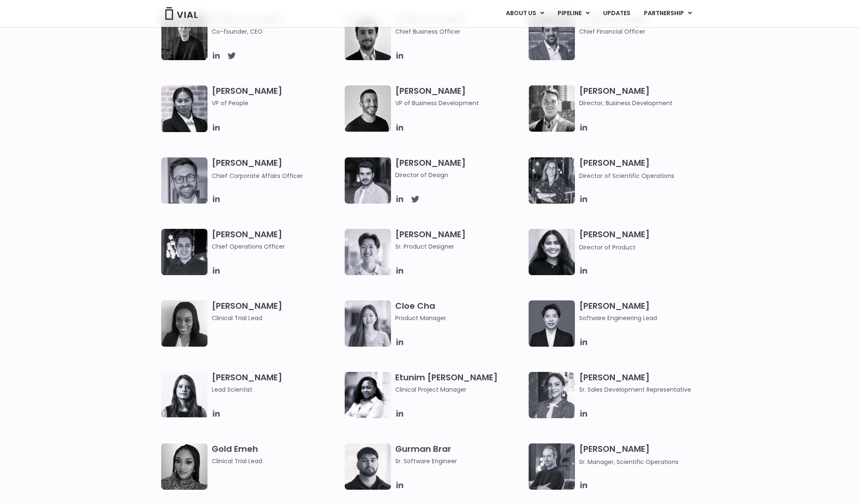  Describe the element at coordinates (276, 247) in the screenshot. I see `span: Chief Operations Officer` at that location.